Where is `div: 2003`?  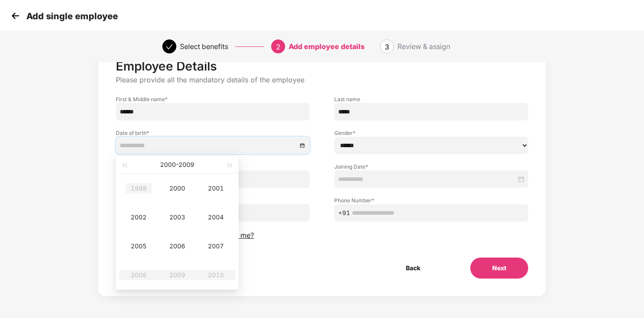
div: 2003 is located at coordinates (177, 217).